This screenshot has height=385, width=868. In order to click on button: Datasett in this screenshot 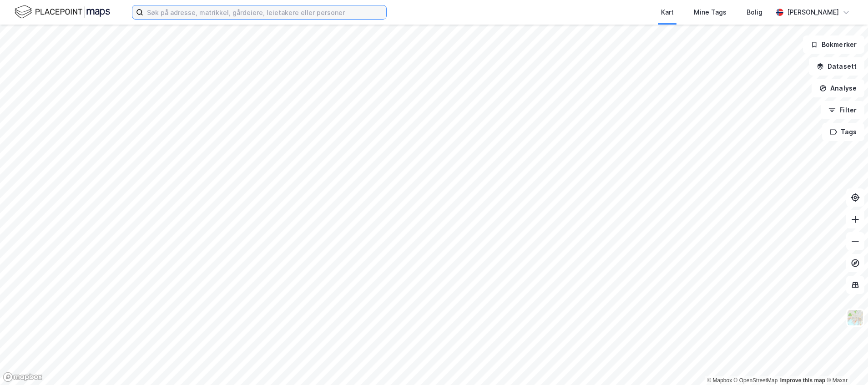, I will do `click(837, 66)`.